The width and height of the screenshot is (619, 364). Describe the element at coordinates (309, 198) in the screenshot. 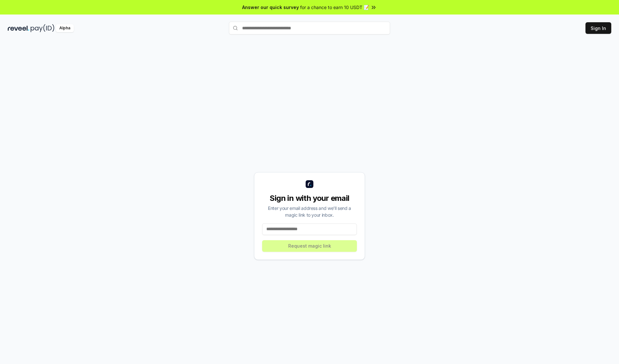

I see `div: Sign in with your email` at that location.